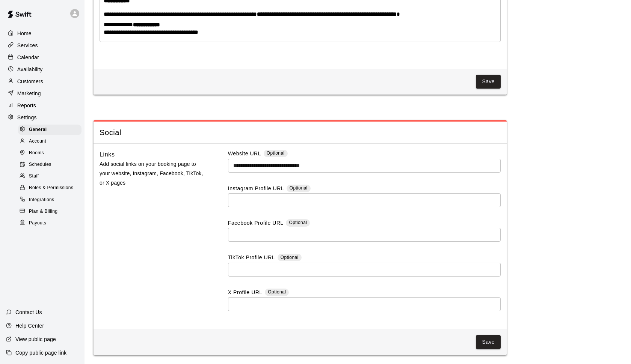 The width and height of the screenshot is (631, 364). What do you see at coordinates (51, 153) in the screenshot?
I see `a: Rooms` at bounding box center [51, 153].